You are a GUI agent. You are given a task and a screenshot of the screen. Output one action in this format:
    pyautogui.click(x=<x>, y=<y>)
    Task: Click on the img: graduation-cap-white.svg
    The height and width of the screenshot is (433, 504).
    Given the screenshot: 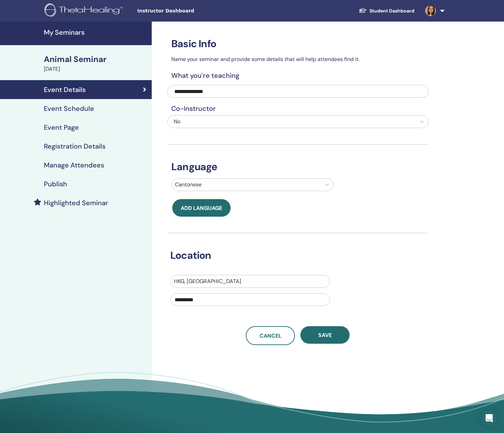 What is the action you would take?
    pyautogui.click(x=363, y=10)
    